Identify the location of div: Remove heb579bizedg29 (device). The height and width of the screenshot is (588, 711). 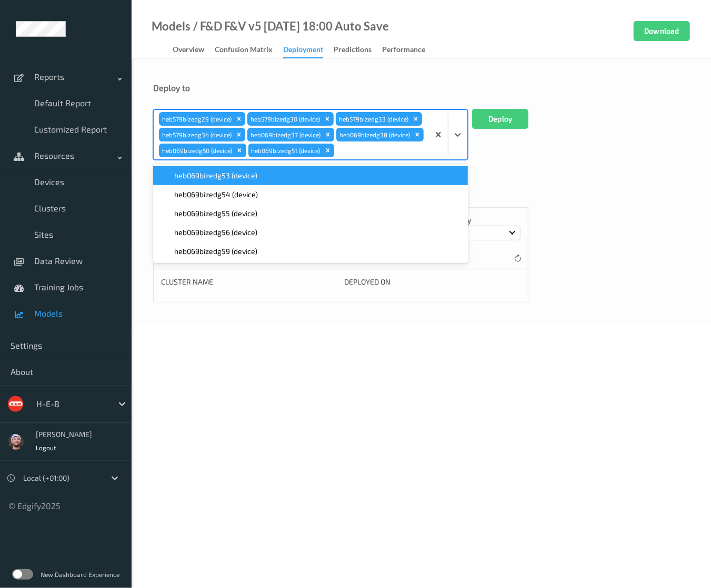
(239, 119).